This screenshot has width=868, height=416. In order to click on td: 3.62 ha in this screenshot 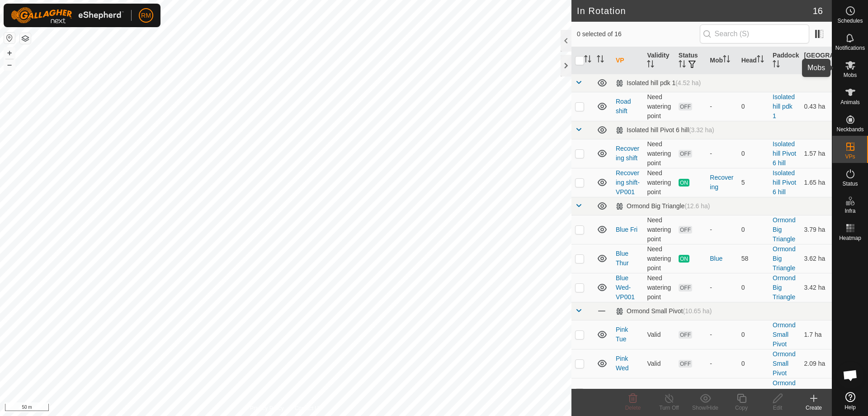, I will do `click(816, 259)`.